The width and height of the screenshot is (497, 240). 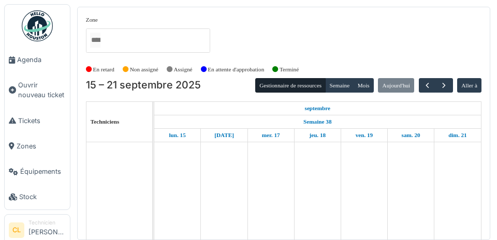 I want to click on li: CL, so click(x=17, y=230).